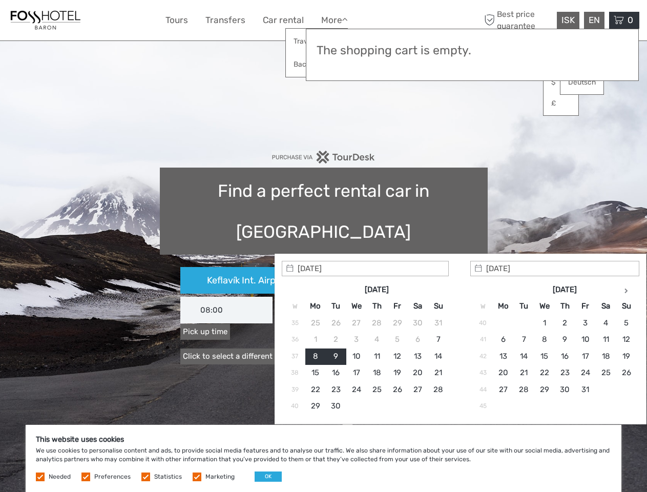 The height and width of the screenshot is (492, 647). Describe the element at coordinates (317, 64) in the screenshot. I see `a: Back to Hotel` at that location.